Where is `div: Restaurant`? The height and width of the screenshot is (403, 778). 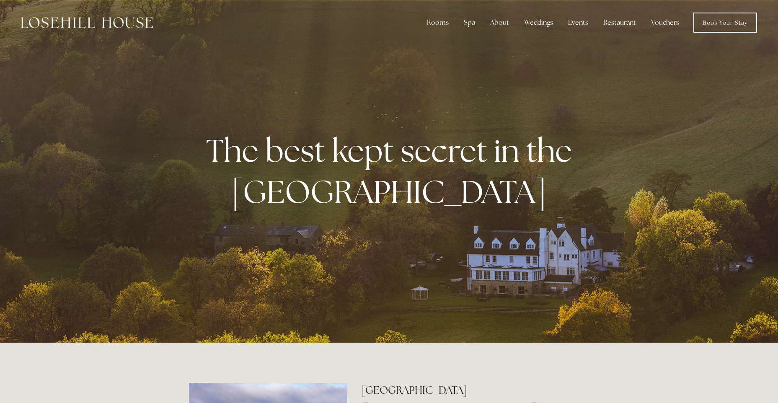
div: Restaurant is located at coordinates (620, 23).